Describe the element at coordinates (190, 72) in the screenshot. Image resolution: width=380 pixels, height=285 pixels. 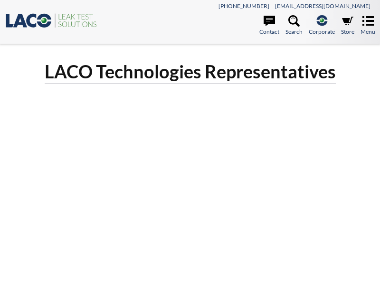
I see `h1: LACO Technologies Representatives` at that location.